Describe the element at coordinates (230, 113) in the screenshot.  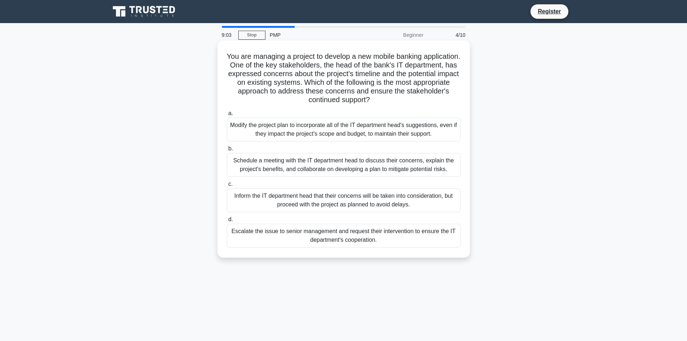
I see `span: a.` at that location.